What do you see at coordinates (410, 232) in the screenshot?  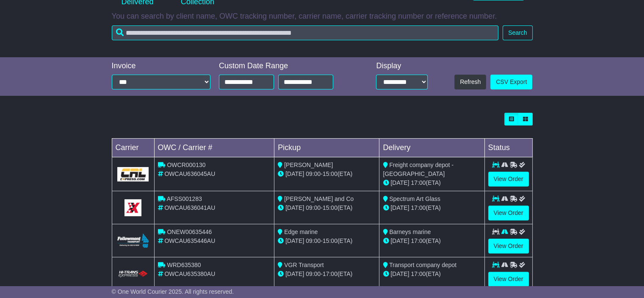 I see `span: Barneys marine` at bounding box center [410, 232].